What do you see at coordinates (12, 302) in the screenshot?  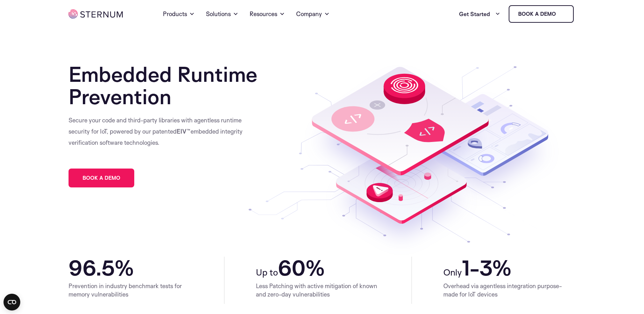 I see `button: Open CMP widget` at bounding box center [12, 302].